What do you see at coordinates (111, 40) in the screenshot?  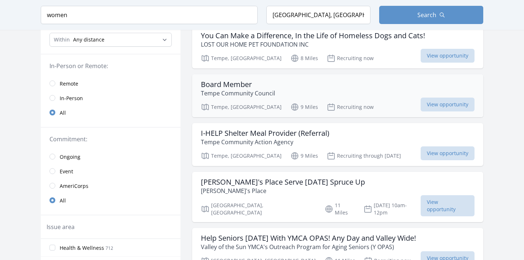 I see `select: Search Radius` at bounding box center [111, 40].